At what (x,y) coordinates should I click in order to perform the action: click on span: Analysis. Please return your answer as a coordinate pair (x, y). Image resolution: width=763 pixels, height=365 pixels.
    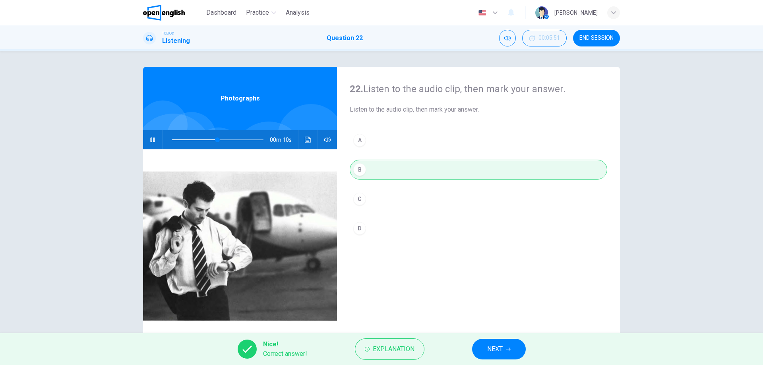
    Looking at the image, I should click on (298, 13).